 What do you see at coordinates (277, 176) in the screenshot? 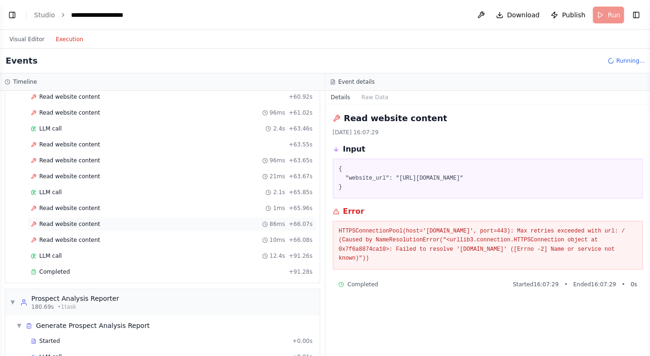
I see `span: 21ms` at bounding box center [277, 176].